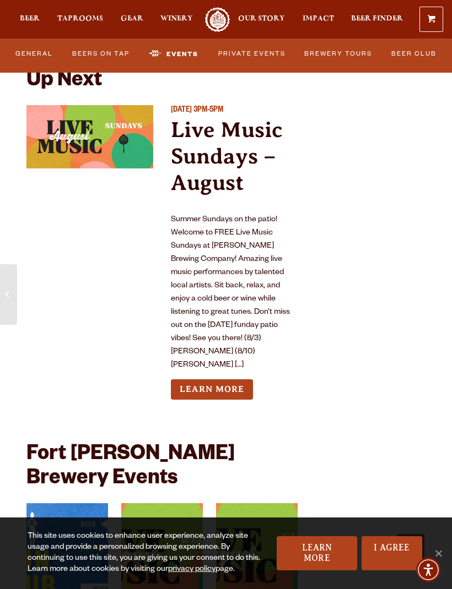 The width and height of the screenshot is (452, 589). What do you see at coordinates (80, 19) in the screenshot?
I see `span: Taprooms` at bounding box center [80, 19].